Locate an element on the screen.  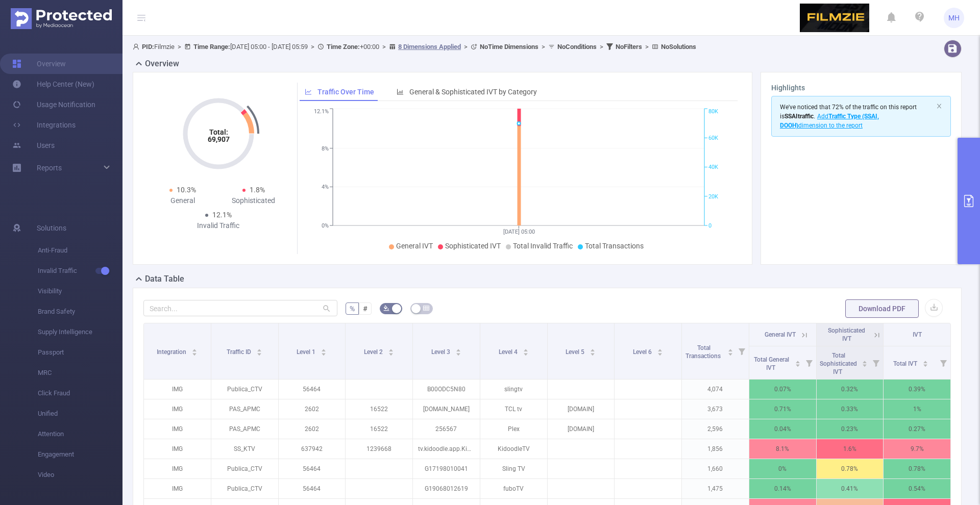
p: 1,475 is located at coordinates (715, 489).